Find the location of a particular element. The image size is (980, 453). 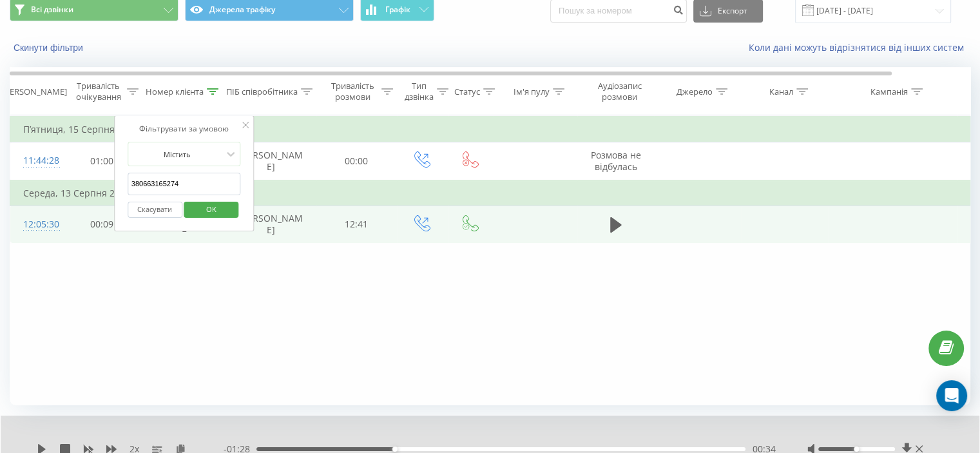

div: 11:44:28 is located at coordinates (36, 161).